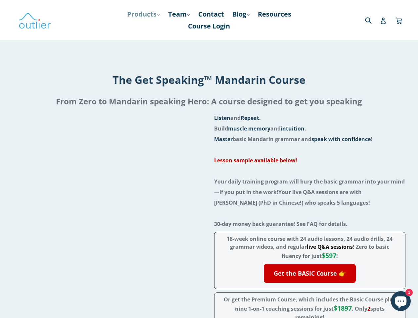 Image resolution: width=418 pixels, height=318 pixels. Describe the element at coordinates (256, 160) in the screenshot. I see `strong: Lesson sample available below!` at that location.